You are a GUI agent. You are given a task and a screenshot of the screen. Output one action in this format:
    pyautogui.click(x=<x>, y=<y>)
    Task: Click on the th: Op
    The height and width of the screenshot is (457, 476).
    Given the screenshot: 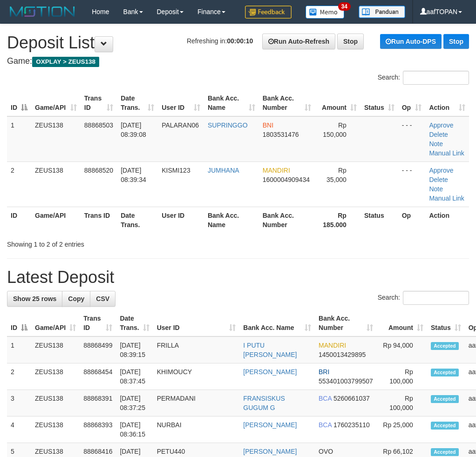 What is the action you would take?
    pyautogui.click(x=412, y=220)
    